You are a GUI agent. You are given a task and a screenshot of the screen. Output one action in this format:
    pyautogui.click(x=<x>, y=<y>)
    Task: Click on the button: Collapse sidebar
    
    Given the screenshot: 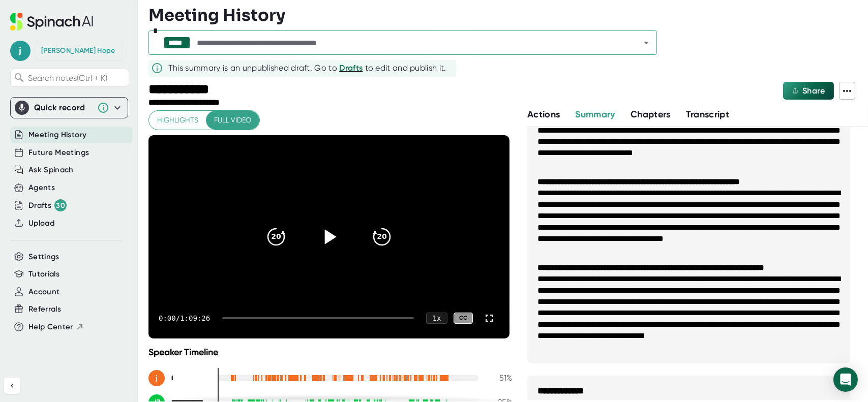 What is the action you would take?
    pyautogui.click(x=12, y=385)
    